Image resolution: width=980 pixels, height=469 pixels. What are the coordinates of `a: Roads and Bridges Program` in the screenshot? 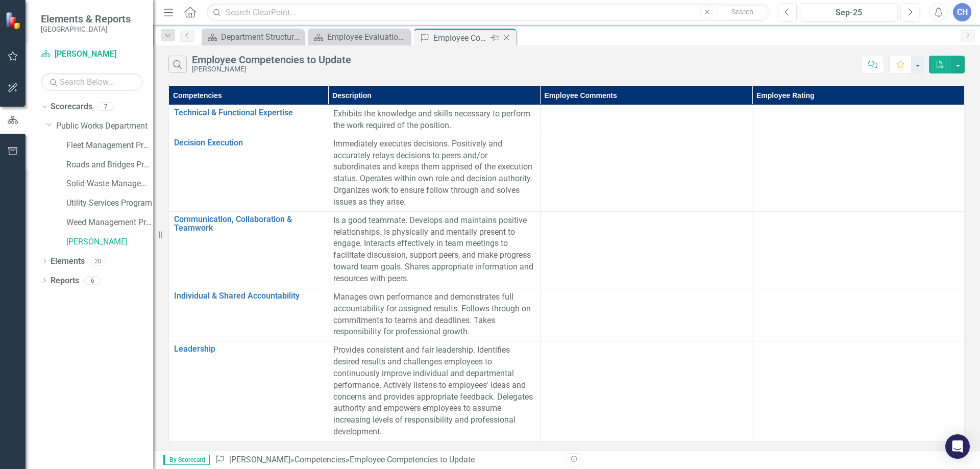 It's located at (109, 164).